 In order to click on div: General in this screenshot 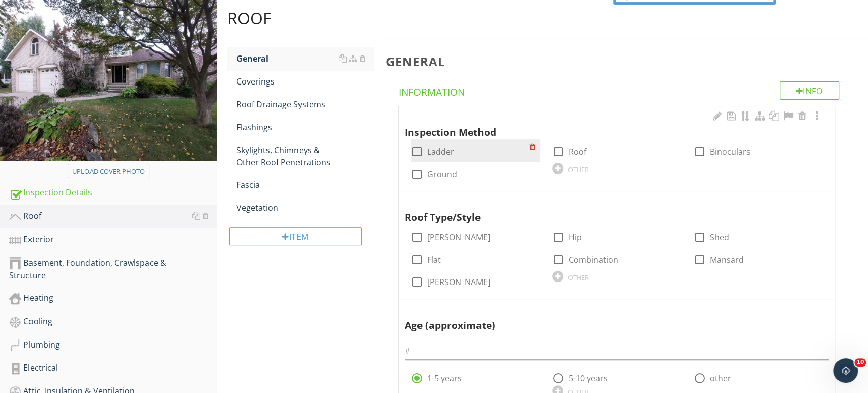, I will do `click(305, 58)`.